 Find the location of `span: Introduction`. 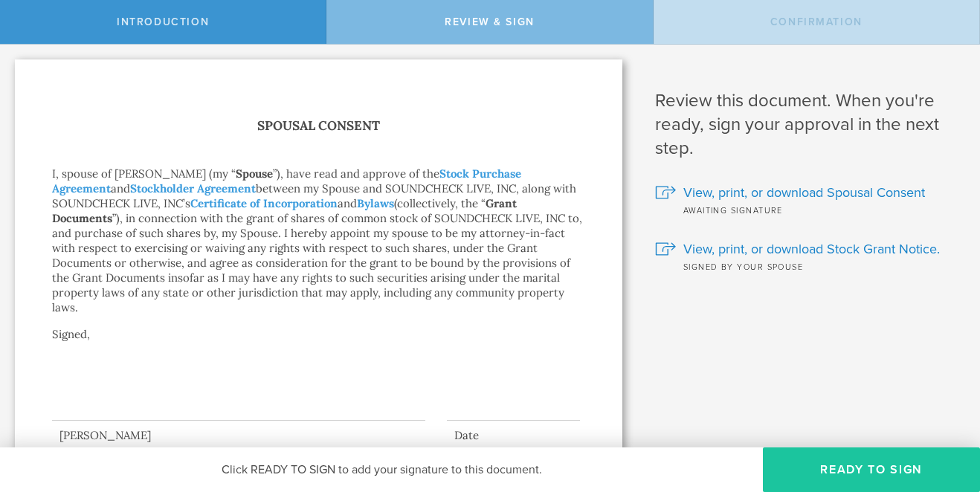

span: Introduction is located at coordinates (163, 21).